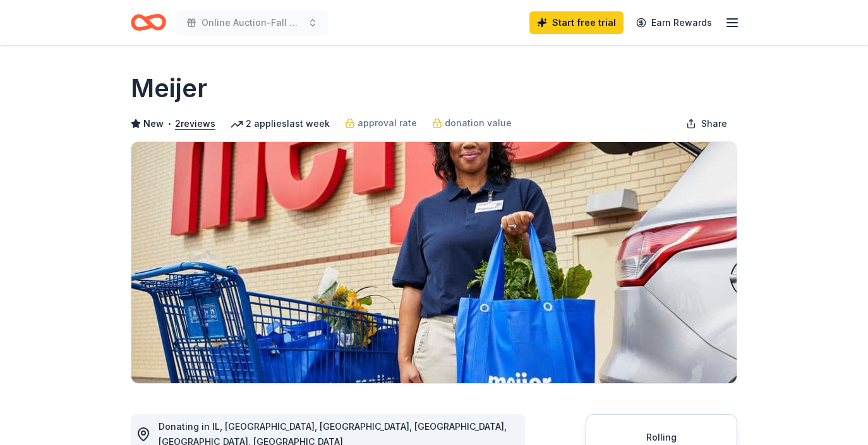 The image size is (868, 445). Describe the element at coordinates (472, 123) in the screenshot. I see `a: donation value` at that location.